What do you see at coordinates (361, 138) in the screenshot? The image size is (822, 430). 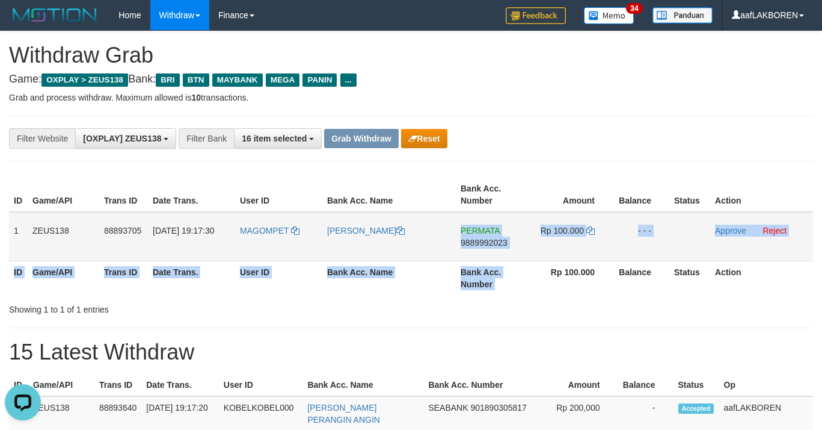 I see `button: Grab Withdraw` at bounding box center [361, 138].